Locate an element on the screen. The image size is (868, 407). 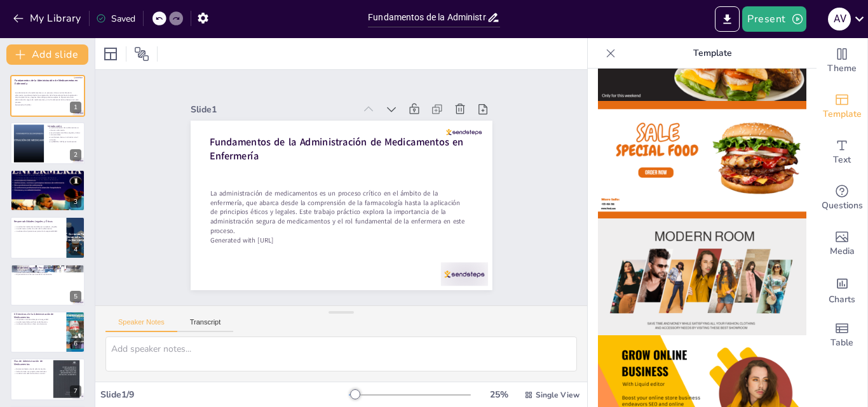
p: La administración de medicamentos es clave en enfermería. is located at coordinates (65, 128).